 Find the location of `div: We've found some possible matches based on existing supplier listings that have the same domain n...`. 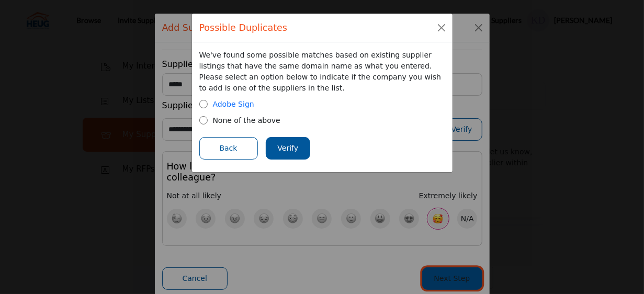

div: We've found some possible matches based on existing supplier listings that have the same domain n... is located at coordinates (322, 72).